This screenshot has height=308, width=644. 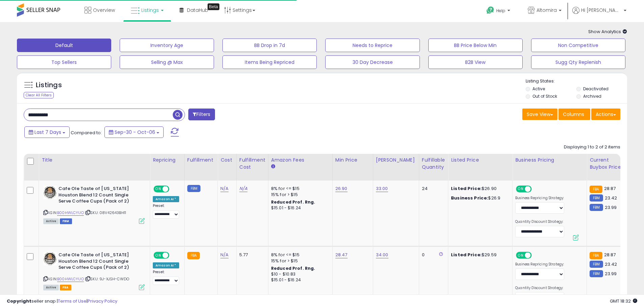 I want to click on button: BB Drop in 7d, so click(x=269, y=46).